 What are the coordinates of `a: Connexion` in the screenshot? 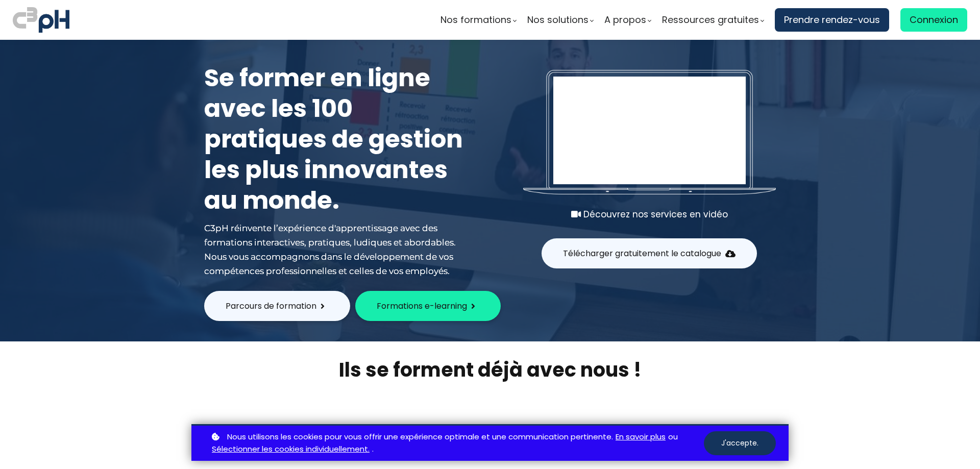 It's located at (934, 20).